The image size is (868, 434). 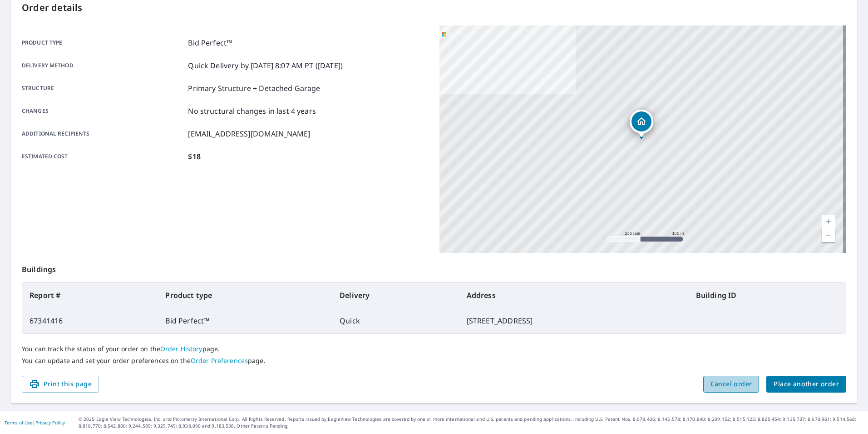 What do you see at coordinates (103, 111) in the screenshot?
I see `p: Changes` at bounding box center [103, 111].